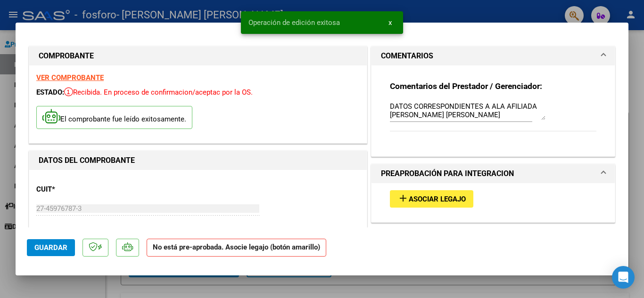  I want to click on div: COMENTARIOS, so click(493, 111).